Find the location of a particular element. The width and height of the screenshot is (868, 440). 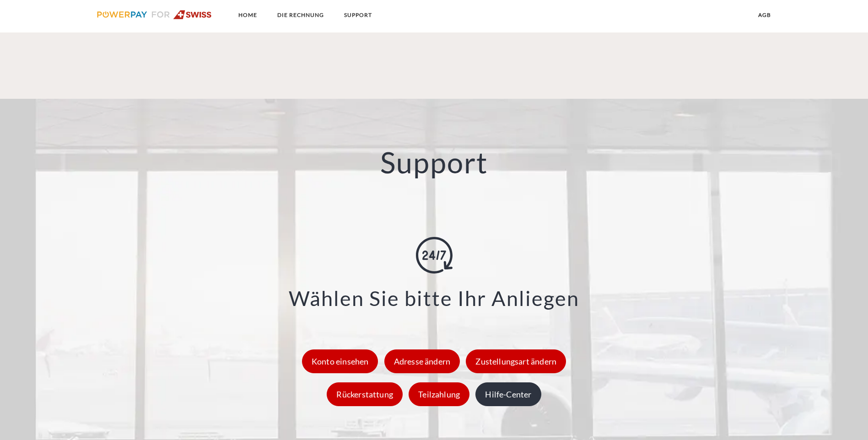

a: Hilfe-Center is located at coordinates (508, 394).